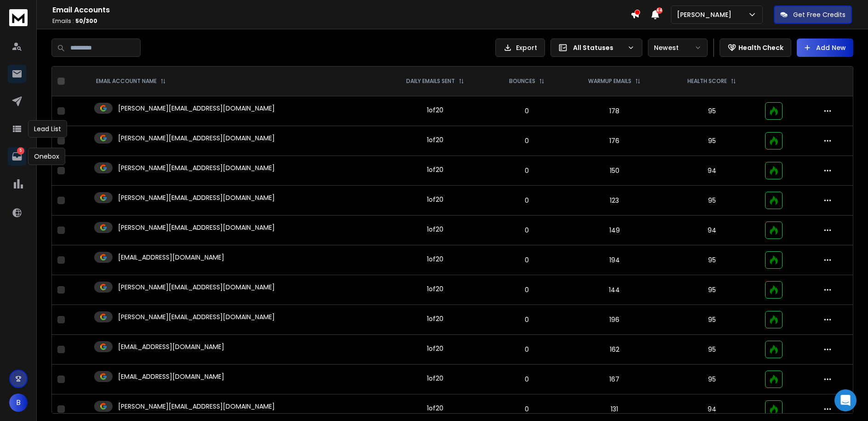 The height and width of the screenshot is (421, 868). What do you see at coordinates (19, 403) in the screenshot?
I see `button: B` at bounding box center [19, 403].